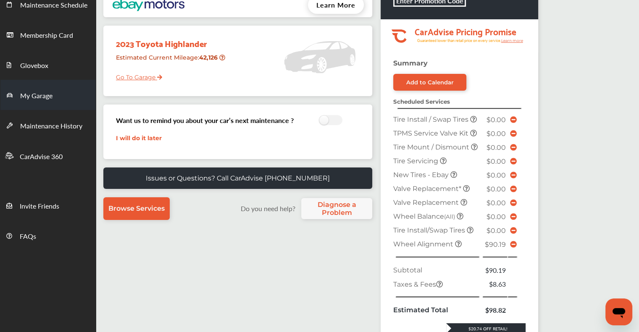  I want to click on span: Glovebox, so click(34, 66).